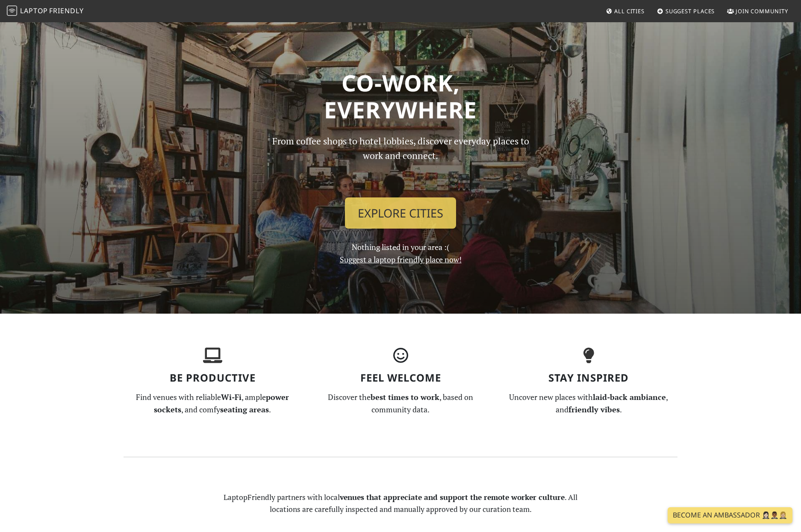 This screenshot has height=532, width=801. I want to click on strong: Wi-Fi, so click(232, 397).